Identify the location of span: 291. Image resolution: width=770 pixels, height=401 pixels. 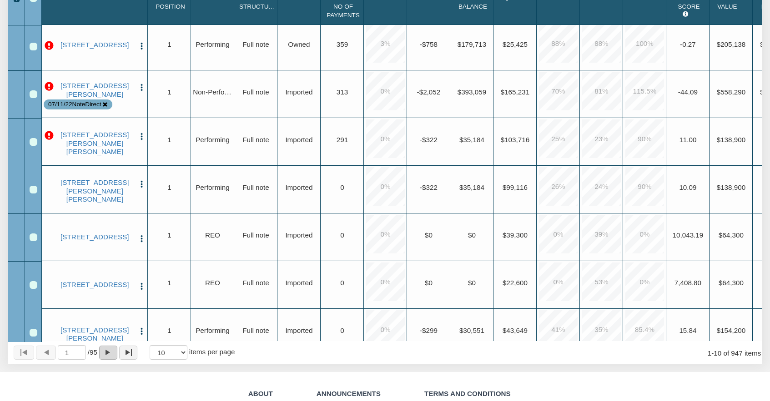
(342, 140).